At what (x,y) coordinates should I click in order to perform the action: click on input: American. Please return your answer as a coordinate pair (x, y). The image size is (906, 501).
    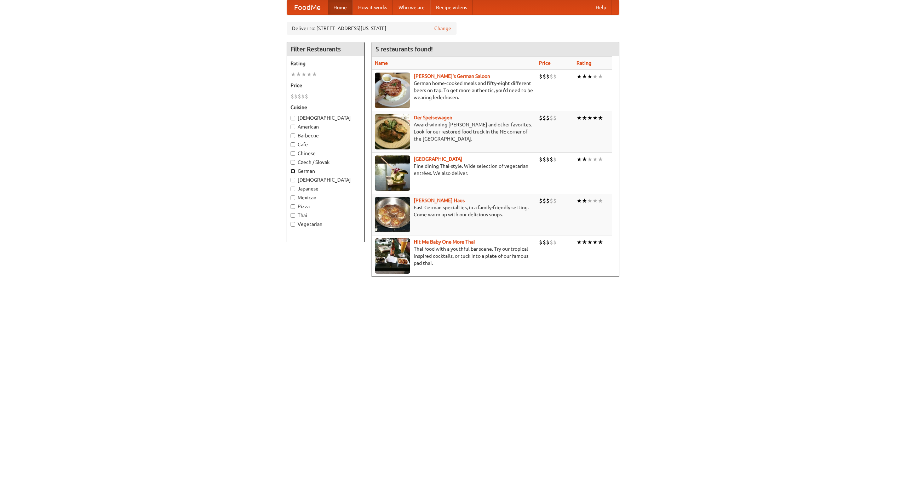
    Looking at the image, I should click on (293, 127).